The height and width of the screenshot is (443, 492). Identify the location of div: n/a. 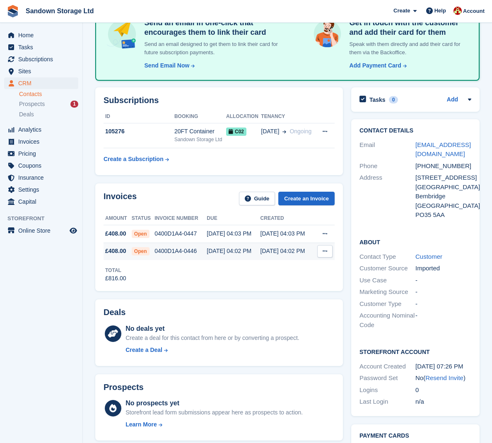
(443, 402).